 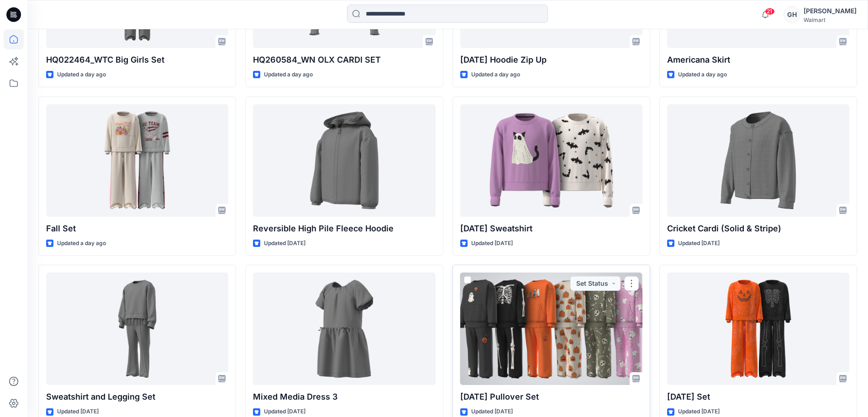 What do you see at coordinates (792, 15) in the screenshot?
I see `div: GH` at bounding box center [792, 15].